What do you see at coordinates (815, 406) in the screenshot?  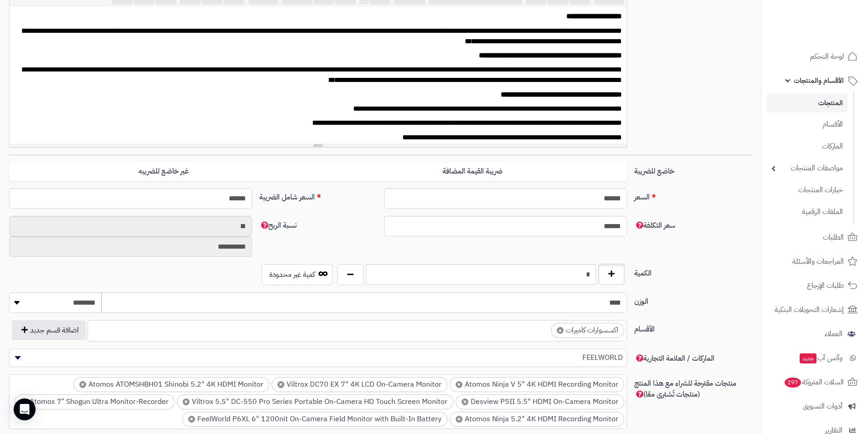 I see `a: أدوات التسويق` at bounding box center [815, 406].